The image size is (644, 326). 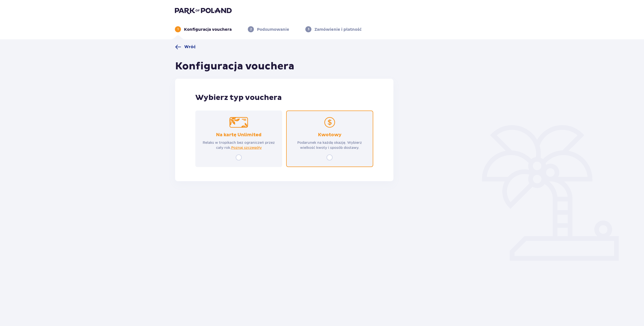 What do you see at coordinates (330, 135) in the screenshot?
I see `p: Kwotowy` at bounding box center [330, 135].